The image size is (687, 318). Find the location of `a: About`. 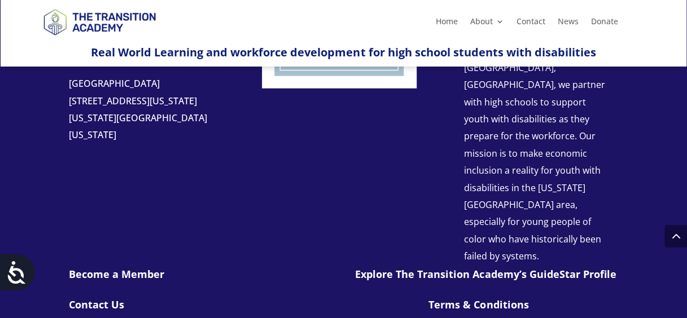

a: About is located at coordinates (486, 24).